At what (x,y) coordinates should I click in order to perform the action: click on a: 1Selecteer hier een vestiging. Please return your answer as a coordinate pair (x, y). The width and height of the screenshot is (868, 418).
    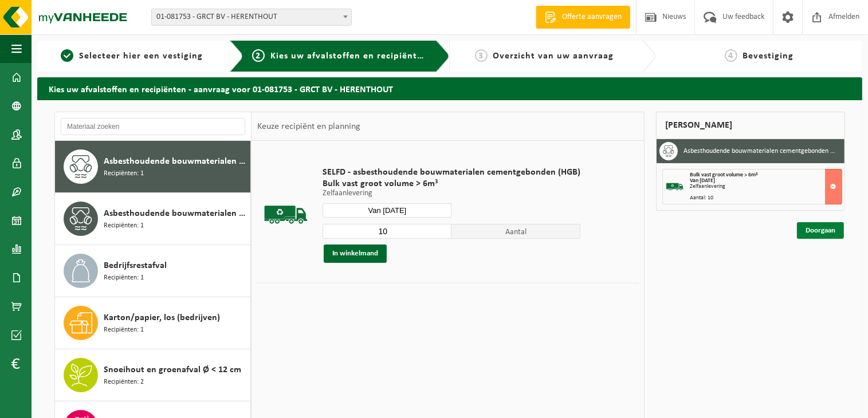
    Looking at the image, I should click on (132, 56).